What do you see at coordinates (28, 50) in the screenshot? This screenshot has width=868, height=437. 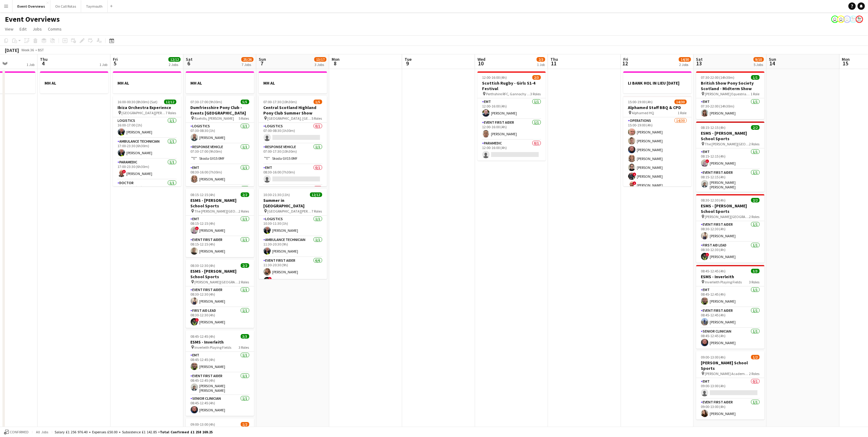 I see `span: Week 36` at bounding box center [28, 50].